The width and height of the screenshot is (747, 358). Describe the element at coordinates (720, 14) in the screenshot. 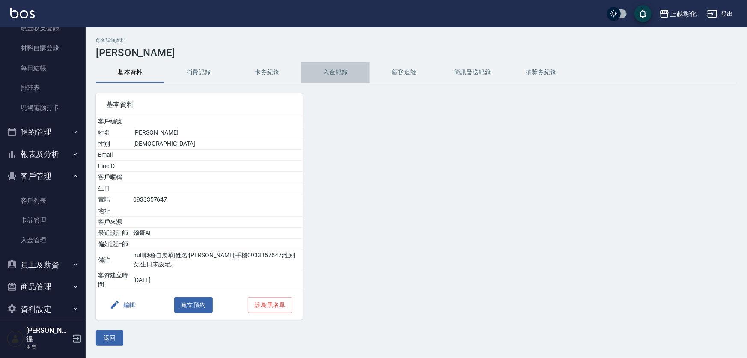

I see `button: 登出` at that location.